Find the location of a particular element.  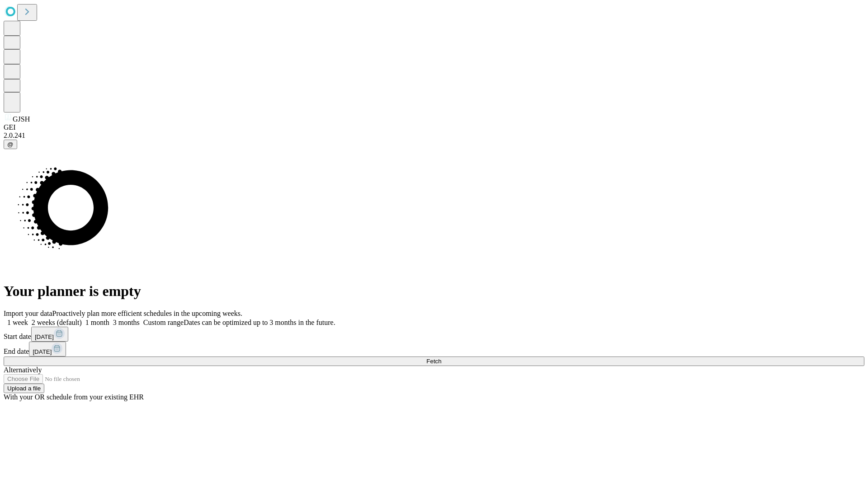

div: Start date is located at coordinates (434, 334).